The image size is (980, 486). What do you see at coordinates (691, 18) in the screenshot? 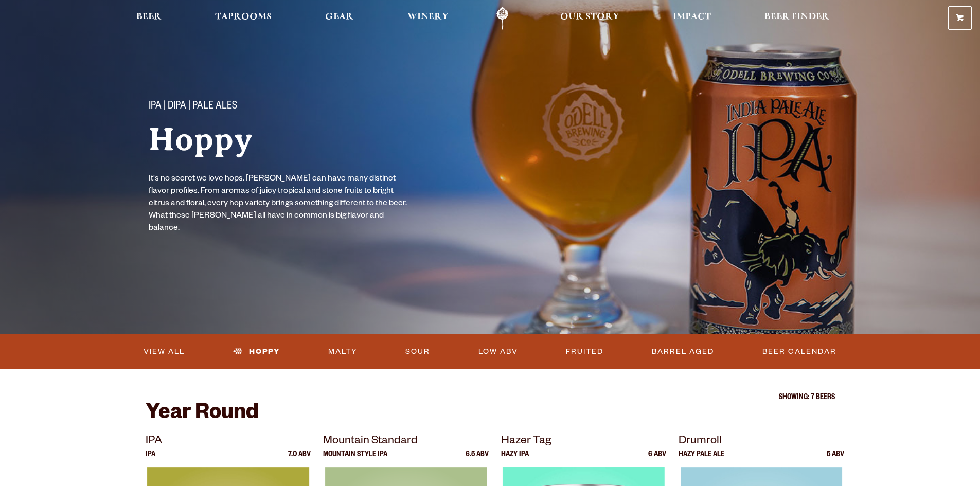
I see `a: Impact` at bounding box center [691, 18].